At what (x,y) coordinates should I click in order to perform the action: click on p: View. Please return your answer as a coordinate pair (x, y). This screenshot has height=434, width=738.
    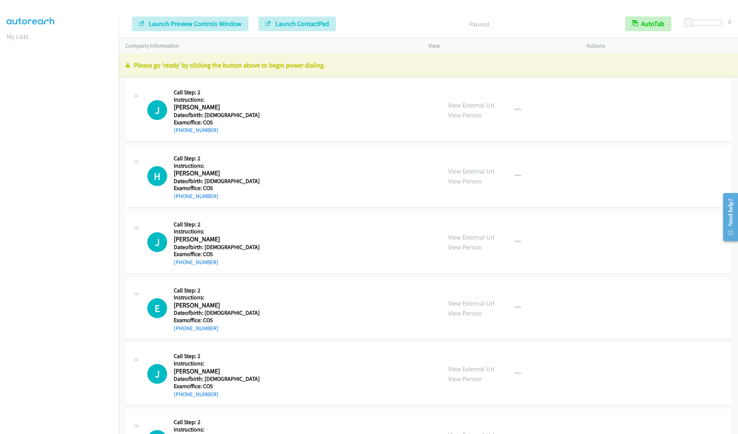
    Looking at the image, I should click on (501, 46).